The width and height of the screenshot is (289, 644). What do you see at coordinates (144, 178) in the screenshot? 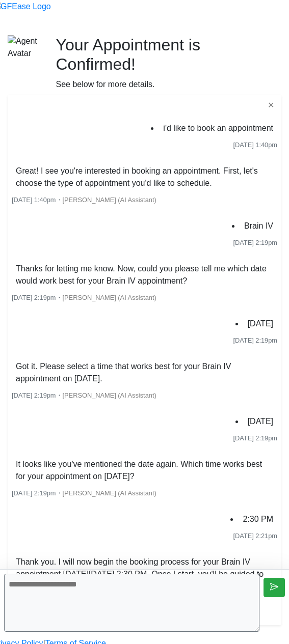
I see `li: Great! I see you're interested in booking an appointment. First, let's choose the type of appoint...` at bounding box center [144, 178].